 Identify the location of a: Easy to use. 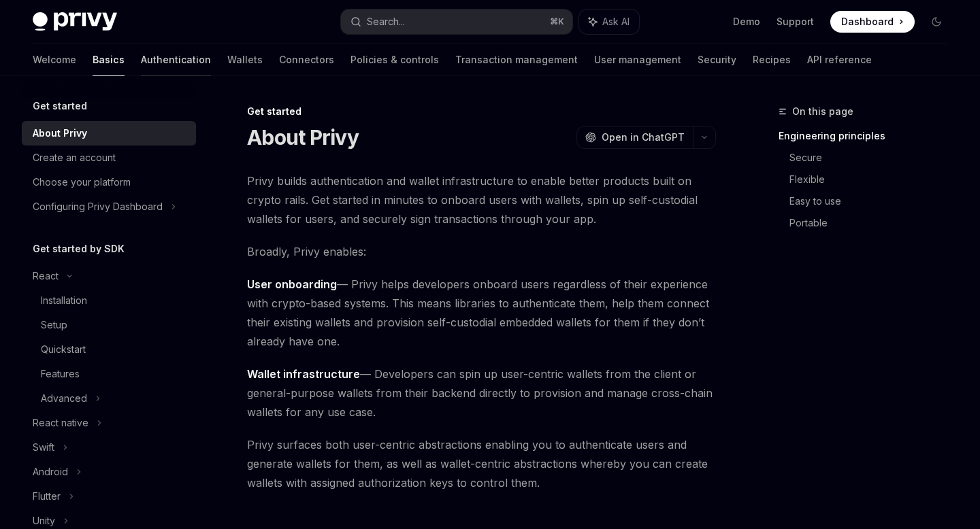
(874, 201).